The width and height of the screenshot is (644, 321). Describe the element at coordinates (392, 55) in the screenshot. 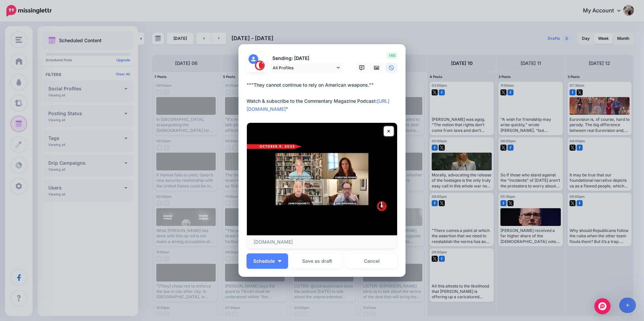

I see `span: 146` at that location.